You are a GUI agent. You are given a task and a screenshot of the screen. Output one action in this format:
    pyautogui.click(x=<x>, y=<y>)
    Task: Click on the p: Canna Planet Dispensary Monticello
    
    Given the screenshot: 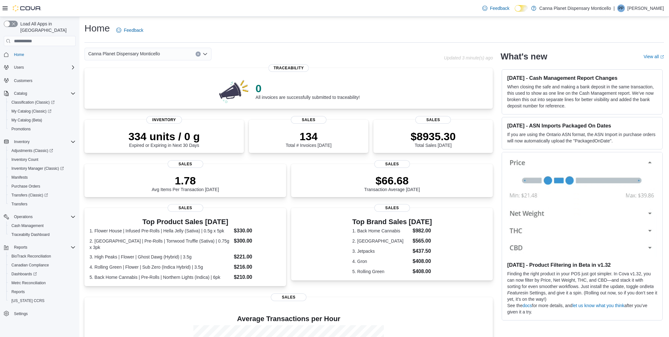 What is the action you would take?
    pyautogui.click(x=575, y=8)
    